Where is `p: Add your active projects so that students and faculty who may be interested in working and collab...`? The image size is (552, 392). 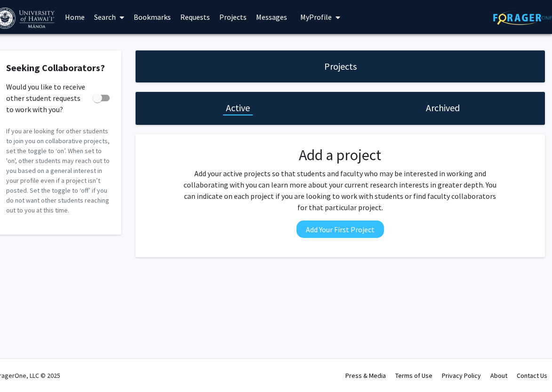 p: Add your active projects so that students and faculty who may be interested in working and collab... is located at coordinates (341, 190).